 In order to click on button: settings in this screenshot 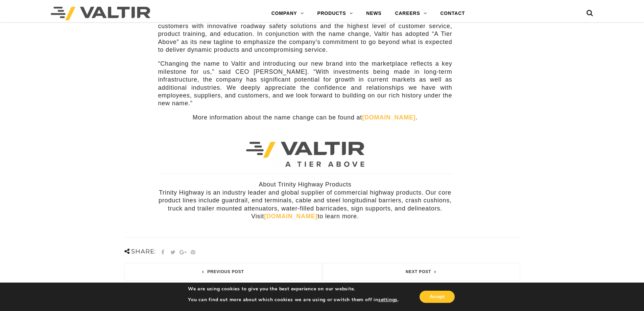, I will do `click(388, 300)`.